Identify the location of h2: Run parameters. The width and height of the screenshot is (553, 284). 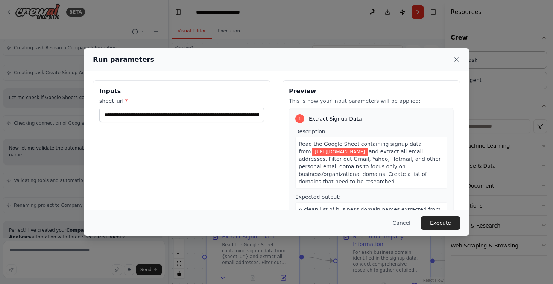
(123, 59).